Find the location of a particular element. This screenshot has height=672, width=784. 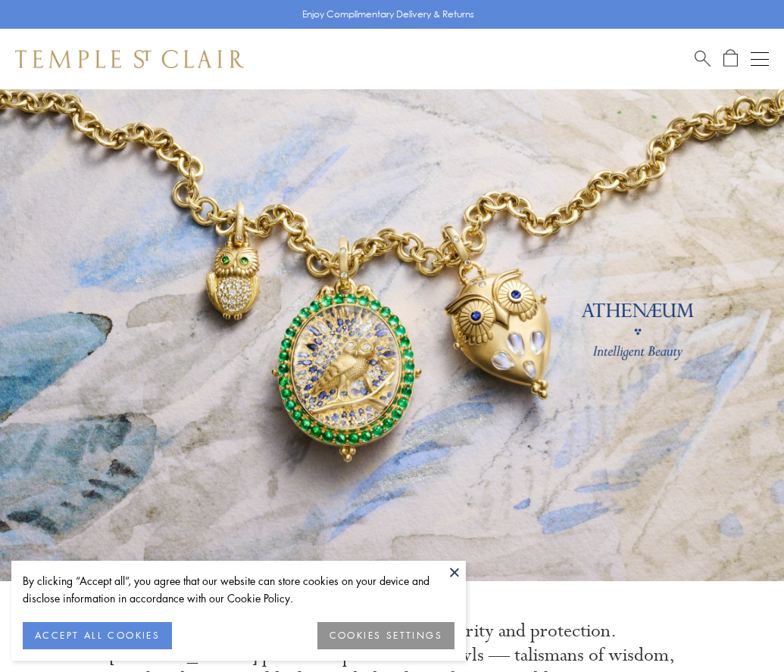

p: Enjoy Complimentary Delivery & Returns is located at coordinates (387, 15).